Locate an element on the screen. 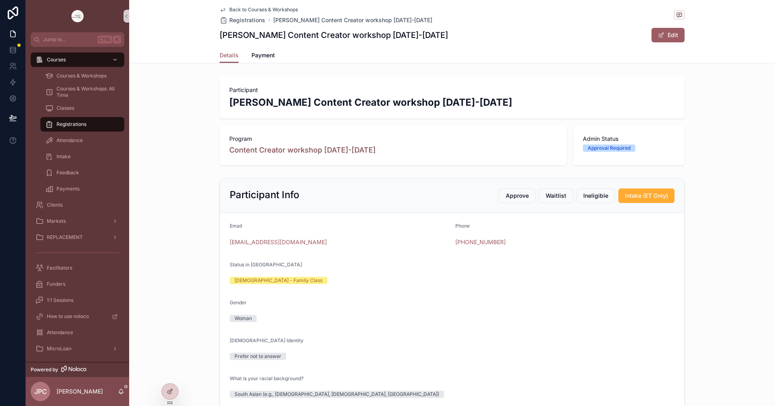  span: Feedback is located at coordinates (68, 173).